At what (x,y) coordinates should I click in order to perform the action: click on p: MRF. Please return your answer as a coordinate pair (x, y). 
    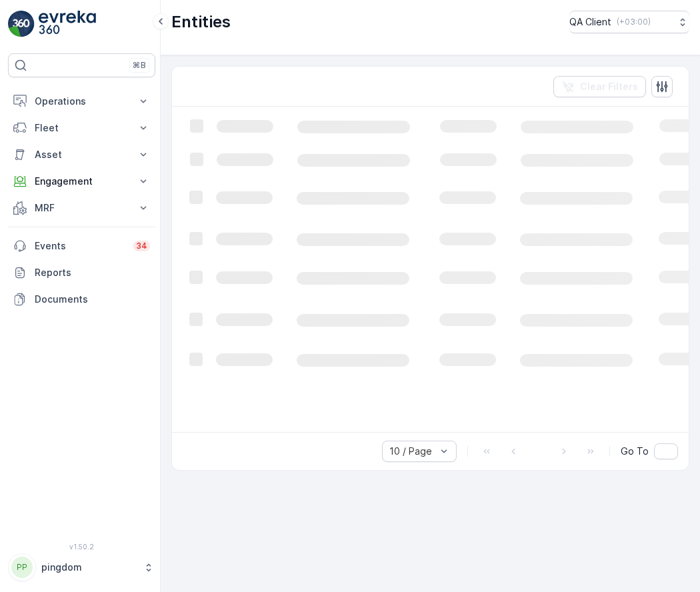
    Looking at the image, I should click on (81, 208).